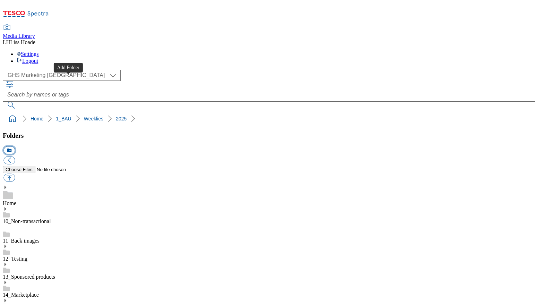 The width and height of the screenshot is (538, 304). What do you see at coordinates (29, 276) in the screenshot?
I see `a: 13_Sponsored products` at bounding box center [29, 276].